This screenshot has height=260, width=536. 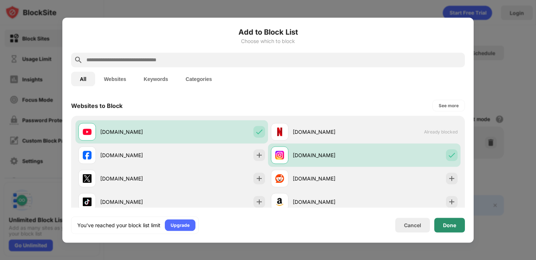 I want to click on button: All, so click(x=83, y=79).